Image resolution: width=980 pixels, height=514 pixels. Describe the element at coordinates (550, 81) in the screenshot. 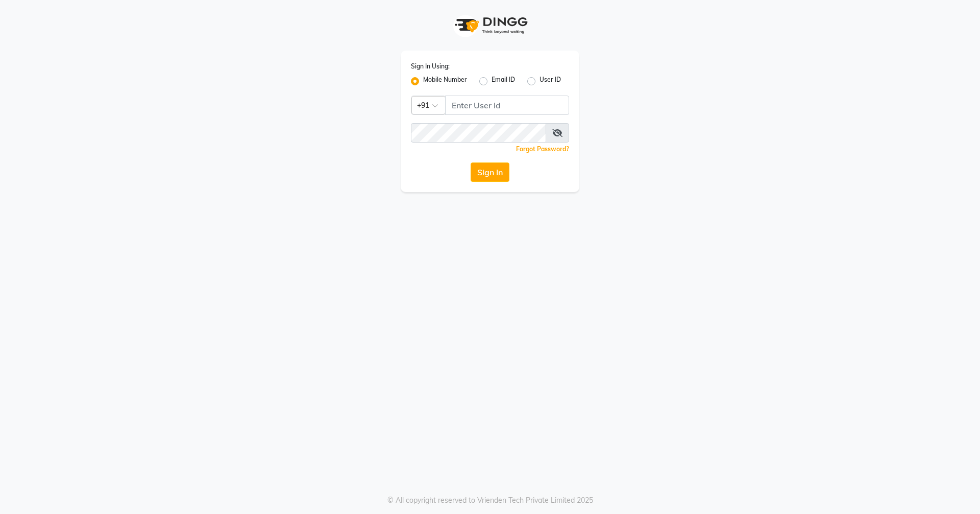

I see `label: User ID` at that location.